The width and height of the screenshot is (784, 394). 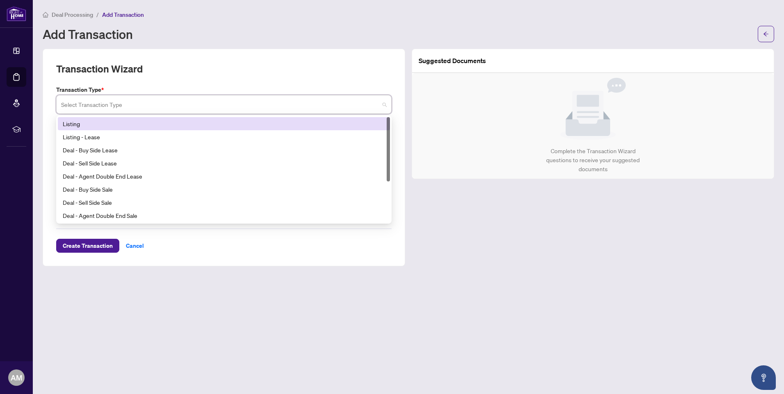 What do you see at coordinates (764, 378) in the screenshot?
I see `button: Open asap` at bounding box center [764, 378].